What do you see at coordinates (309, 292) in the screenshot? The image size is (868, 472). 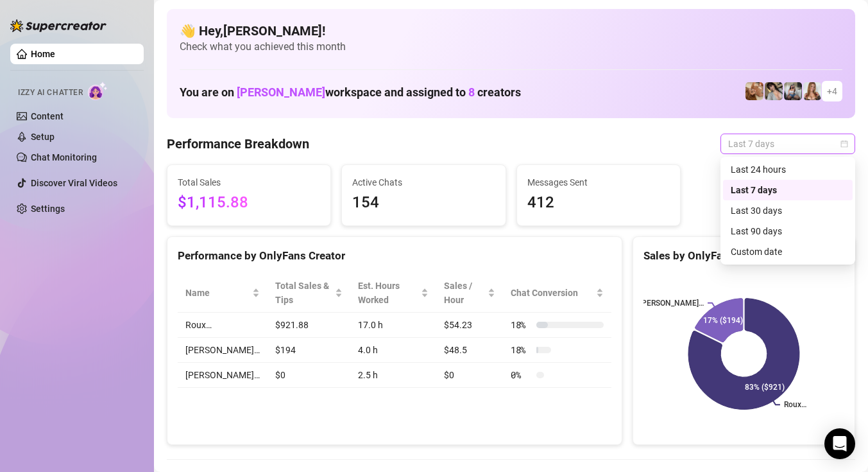 I see `th: Total Sales & Tips` at bounding box center [309, 292].